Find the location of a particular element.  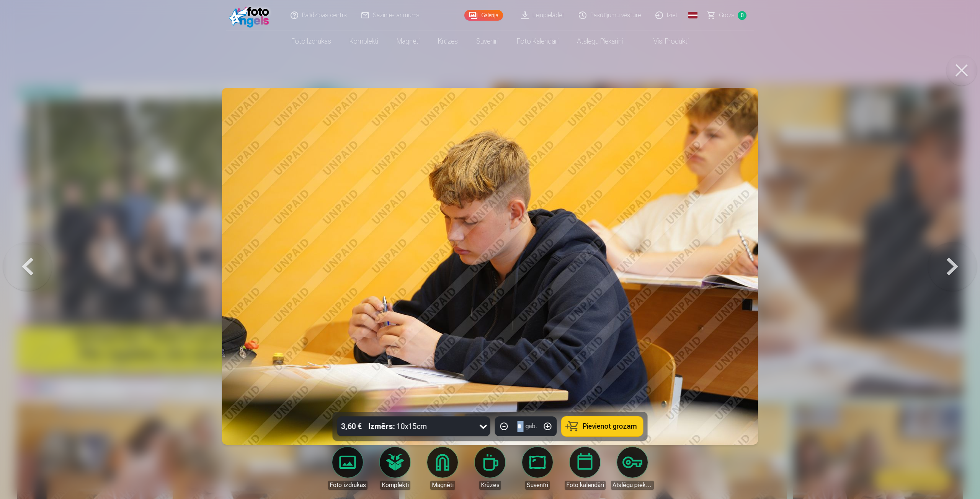

div: gab. is located at coordinates (532, 427).